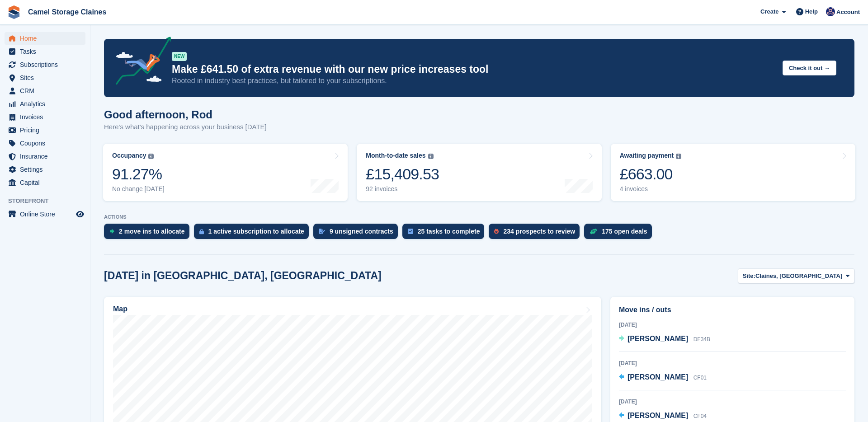 This screenshot has height=422, width=868. Describe the element at coordinates (619, 233) in the screenshot. I see `a: 175 open deals` at that location.